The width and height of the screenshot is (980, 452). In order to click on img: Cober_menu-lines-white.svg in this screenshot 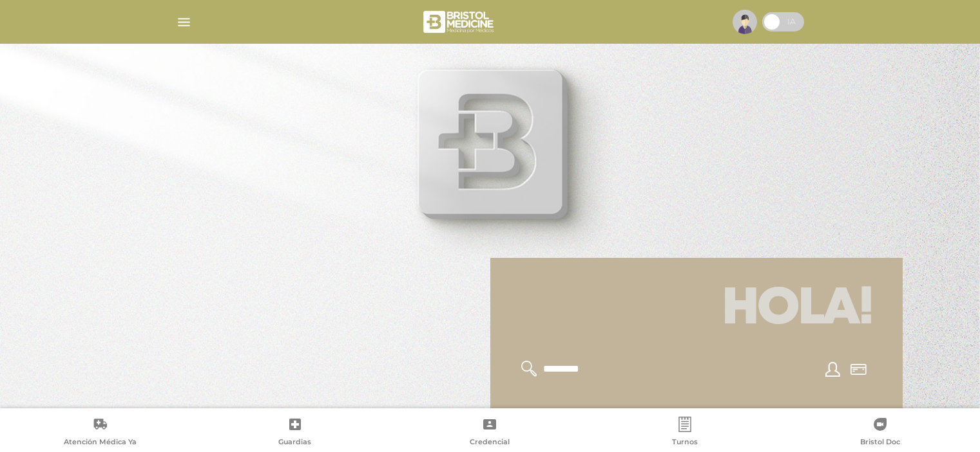, I will do `click(184, 22)`.